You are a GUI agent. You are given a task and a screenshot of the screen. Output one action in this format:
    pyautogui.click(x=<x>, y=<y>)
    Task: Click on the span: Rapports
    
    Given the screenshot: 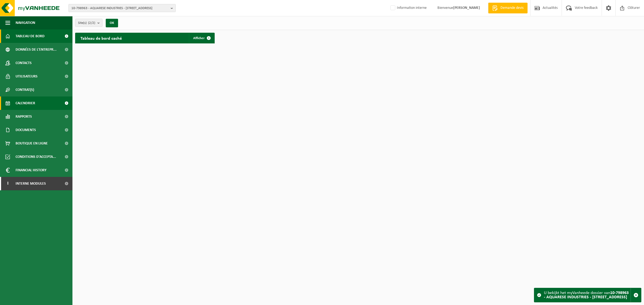 What is the action you would take?
    pyautogui.click(x=24, y=117)
    